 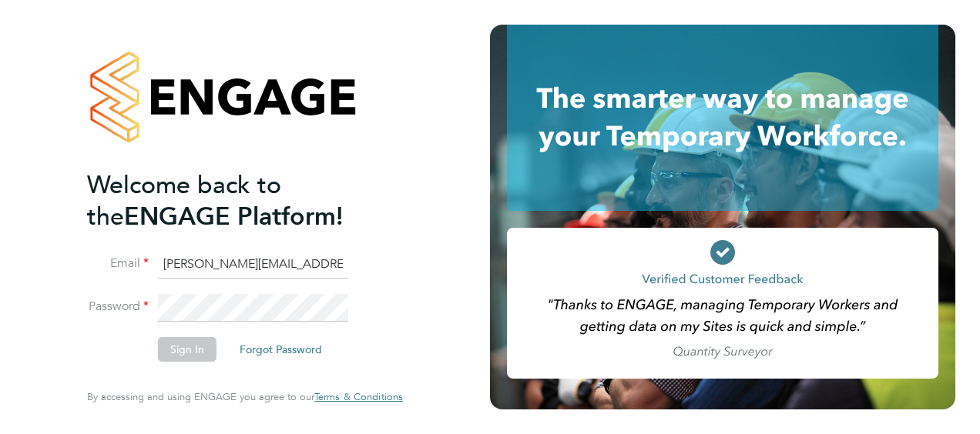 What do you see at coordinates (237, 201) in the screenshot?
I see `h2: ENGAGE Platform!` at bounding box center [237, 201].